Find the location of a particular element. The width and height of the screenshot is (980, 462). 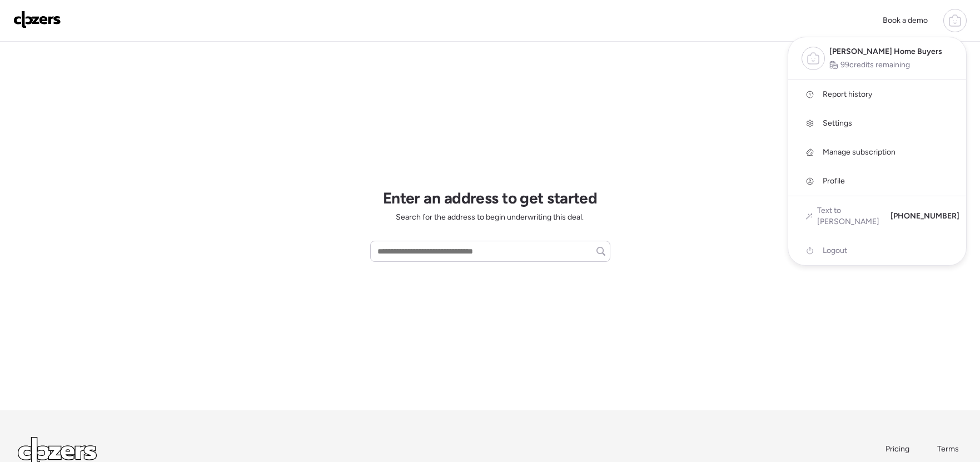

span: Terms is located at coordinates (948, 448).